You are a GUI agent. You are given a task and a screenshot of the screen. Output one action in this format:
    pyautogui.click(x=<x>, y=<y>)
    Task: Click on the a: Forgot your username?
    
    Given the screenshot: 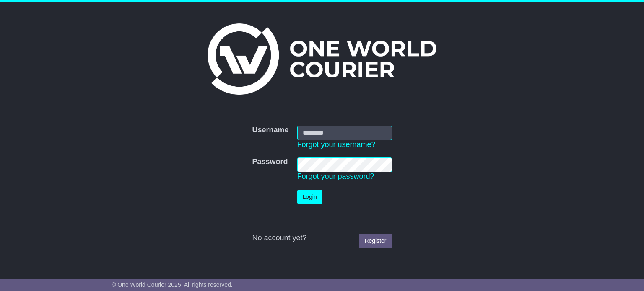 What is the action you would take?
    pyautogui.click(x=336, y=145)
    